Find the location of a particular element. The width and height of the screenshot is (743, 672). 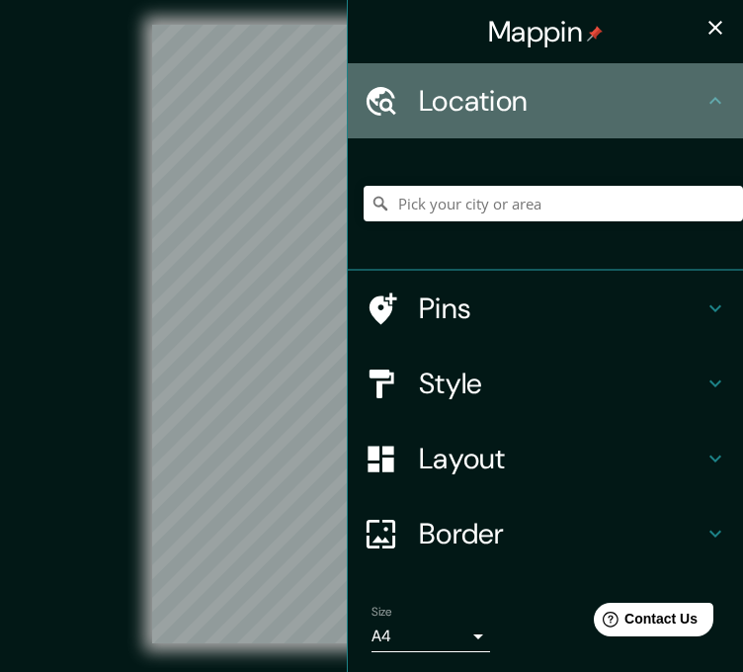

h4: Mappin is located at coordinates (546, 32).